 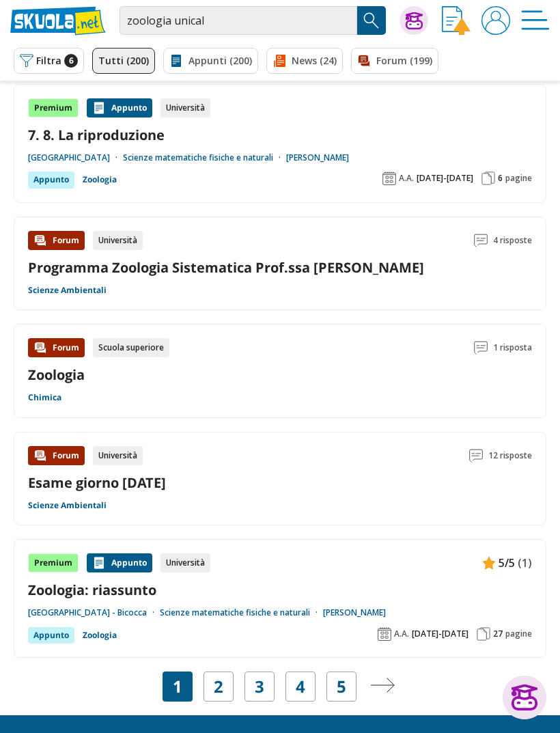 What do you see at coordinates (280, 686) in the screenshot?
I see `nav: Navigazione pagine` at bounding box center [280, 686].